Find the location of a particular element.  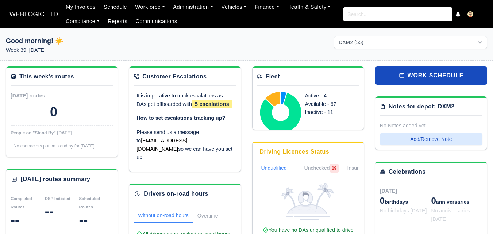

div: Customer Escalations is located at coordinates (175, 77).